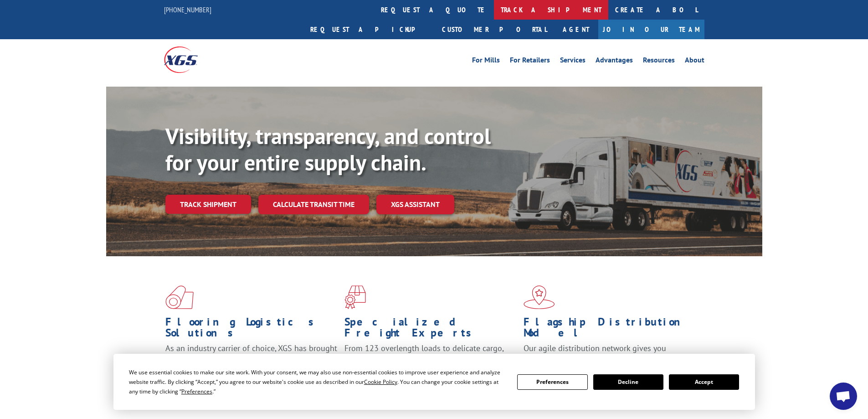 The height and width of the screenshot is (419, 868). What do you see at coordinates (530, 61) in the screenshot?
I see `a: For Retailers` at bounding box center [530, 61].